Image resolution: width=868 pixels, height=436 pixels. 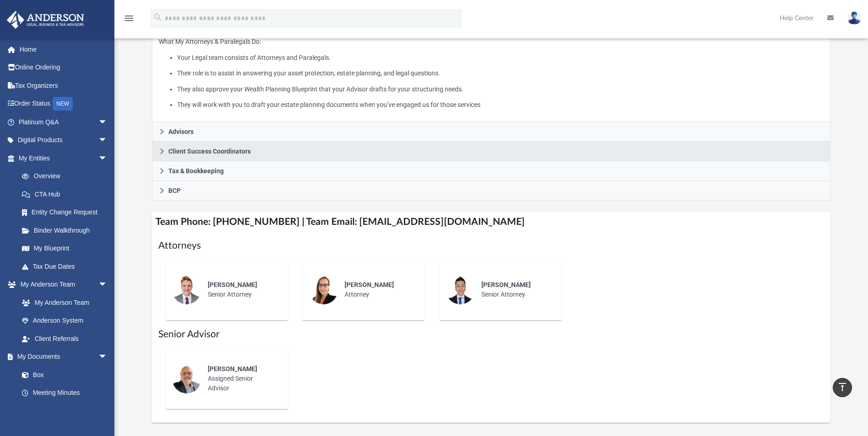 I want to click on a: Client Success Coordinators, so click(x=491, y=151).